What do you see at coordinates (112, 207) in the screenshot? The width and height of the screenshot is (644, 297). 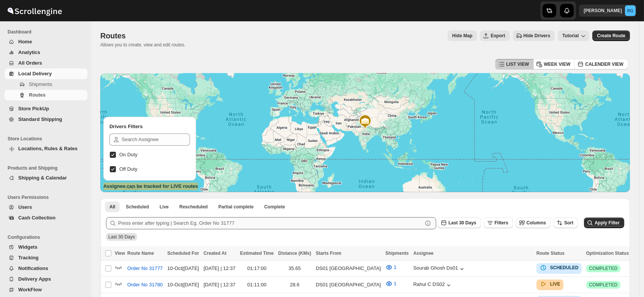 I see `span: All` at bounding box center [112, 207].